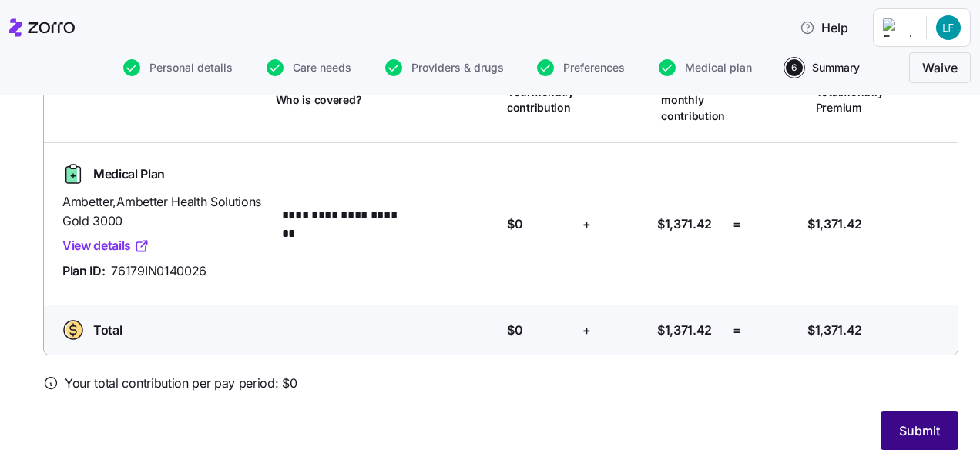 The width and height of the screenshot is (980, 463). What do you see at coordinates (107, 331) in the screenshot?
I see `span: Total` at bounding box center [107, 331].